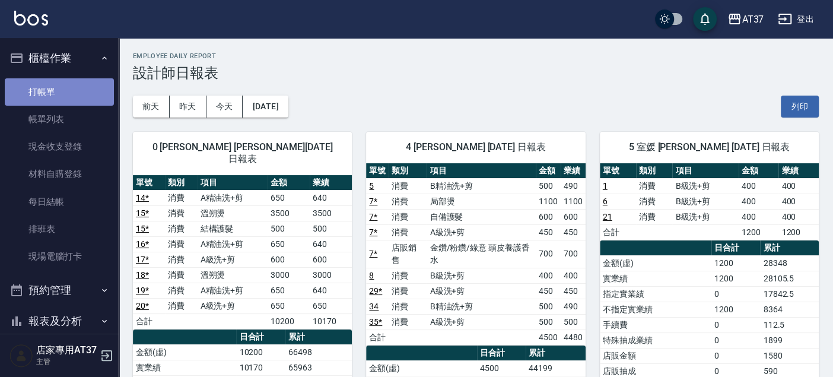  Describe the element at coordinates (181, 183) in the screenshot. I see `th: 類別` at that location.